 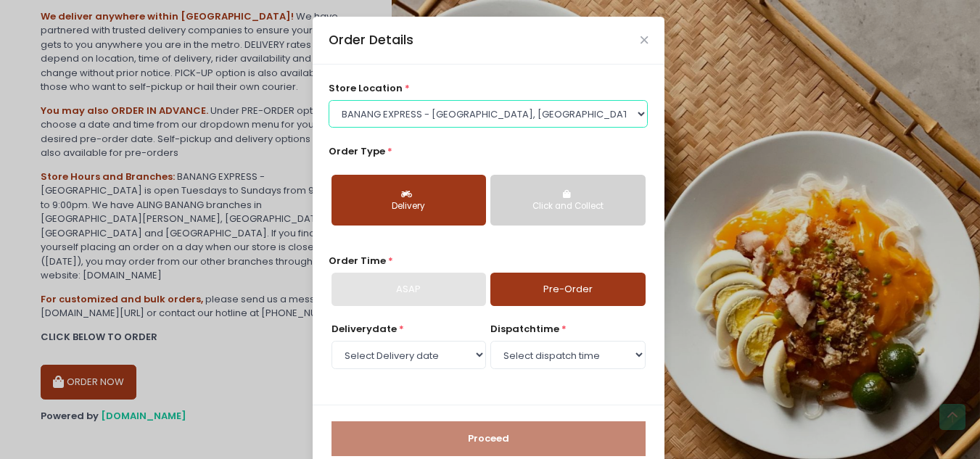 I want to click on a: Pre-Order, so click(x=567, y=290).